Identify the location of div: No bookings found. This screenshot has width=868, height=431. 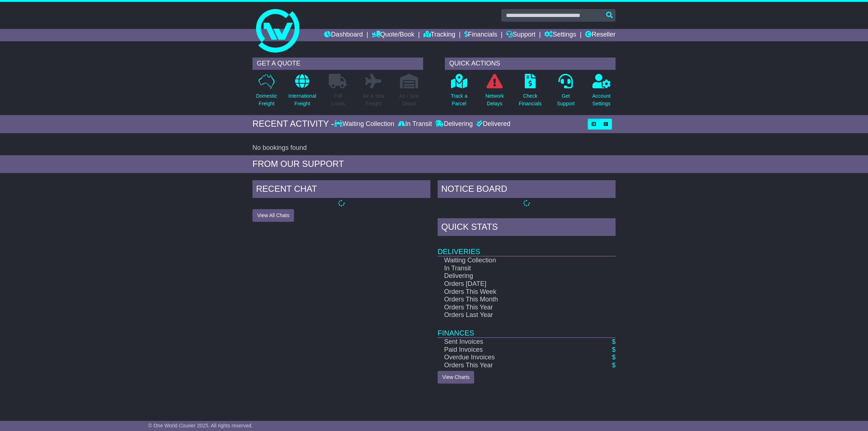
(434, 148).